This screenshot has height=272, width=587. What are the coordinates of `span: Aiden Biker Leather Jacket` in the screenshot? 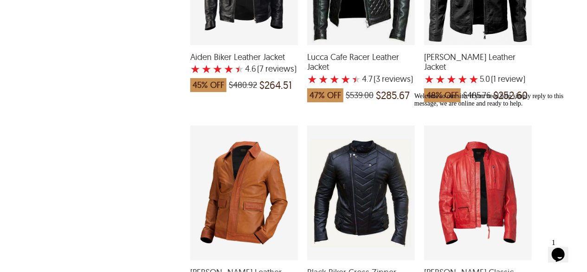 It's located at (244, 57).